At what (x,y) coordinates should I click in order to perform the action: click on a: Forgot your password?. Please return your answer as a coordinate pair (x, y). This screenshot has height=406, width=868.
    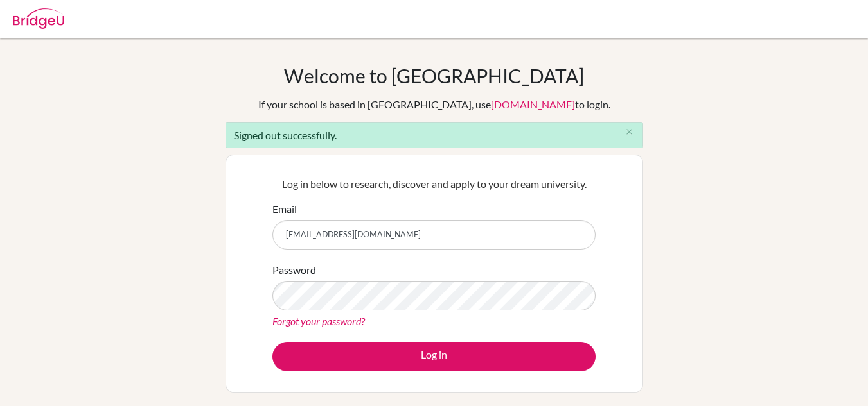
    Looking at the image, I should click on (319, 321).